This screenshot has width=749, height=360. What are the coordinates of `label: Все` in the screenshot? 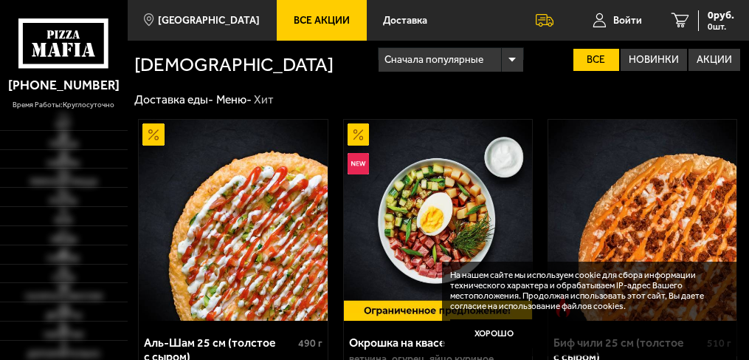 It's located at (597, 60).